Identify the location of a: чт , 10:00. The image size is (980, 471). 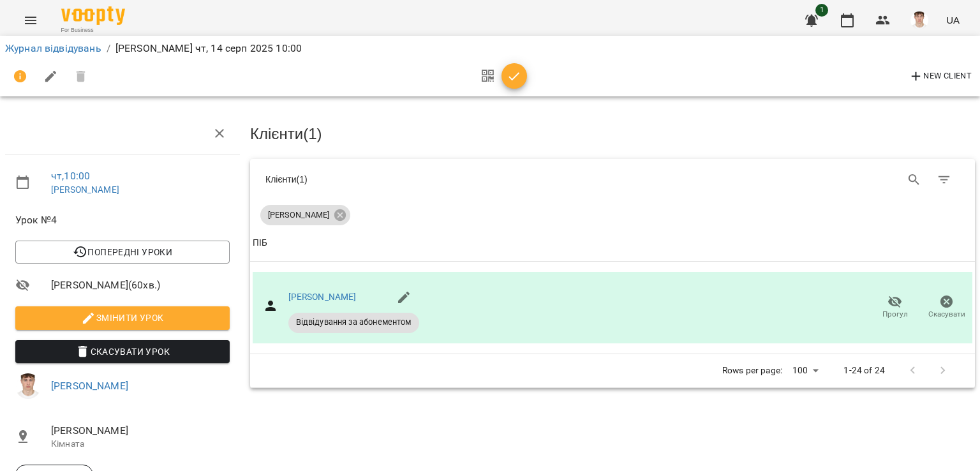
(70, 175).